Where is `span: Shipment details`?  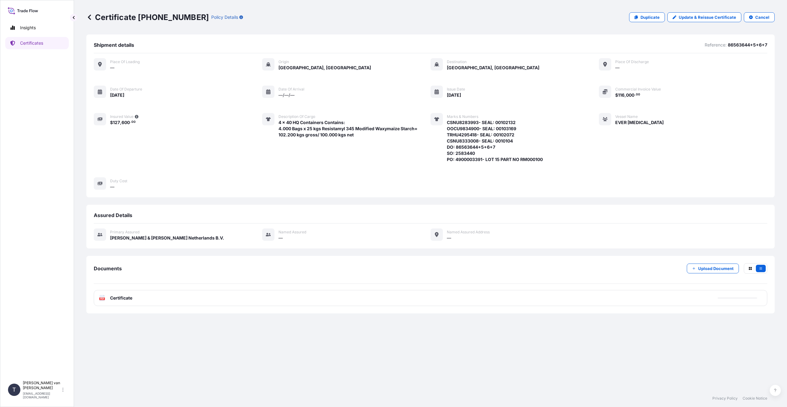
span: Shipment details is located at coordinates (114, 45).